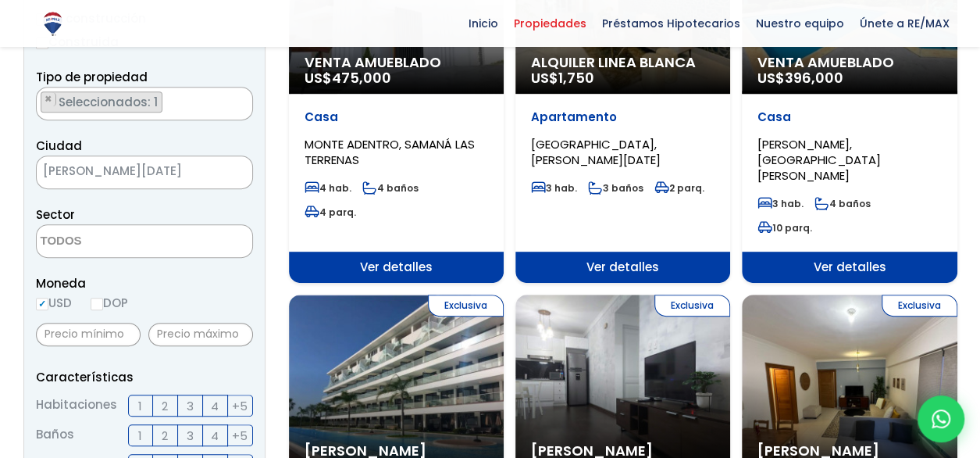  Describe the element at coordinates (110, 303) in the screenshot. I see `label: DOP` at that location.